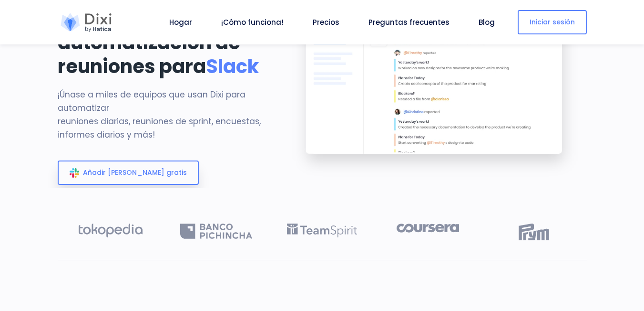 The height and width of the screenshot is (311, 644). I want to click on font: Blog, so click(487, 22).